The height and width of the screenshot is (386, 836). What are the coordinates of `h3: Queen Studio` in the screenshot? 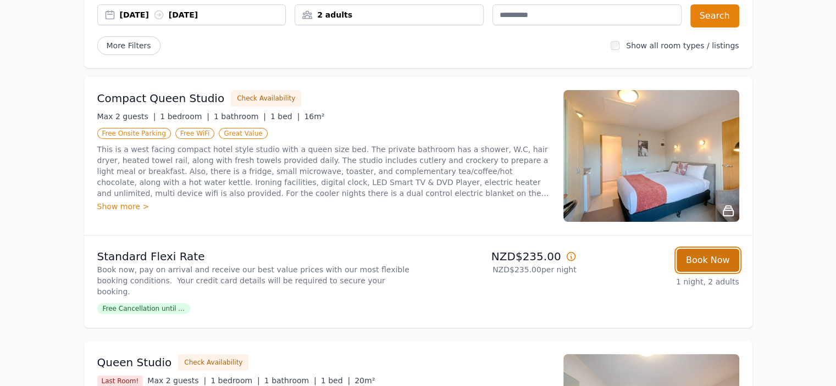 It's located at (135, 363).